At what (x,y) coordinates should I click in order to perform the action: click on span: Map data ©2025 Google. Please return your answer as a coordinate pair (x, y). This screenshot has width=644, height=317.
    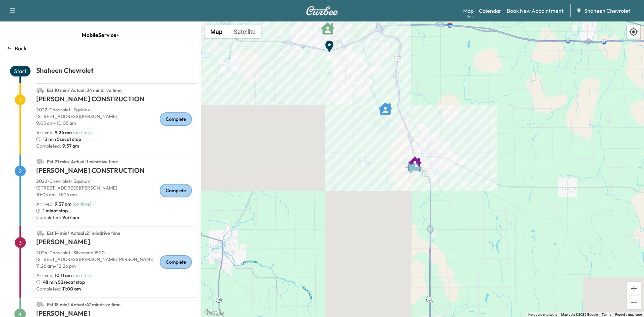
    Looking at the image, I should click on (579, 314).